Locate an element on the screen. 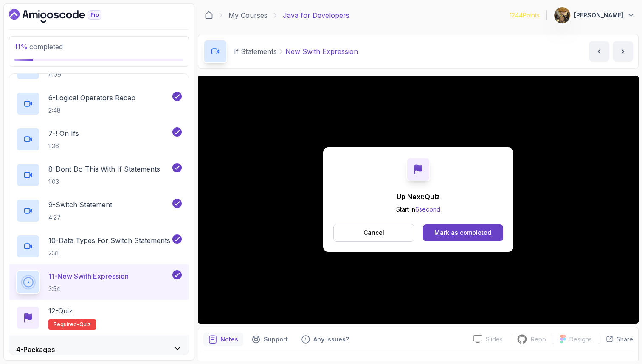  button: Share is located at coordinates (616, 339).